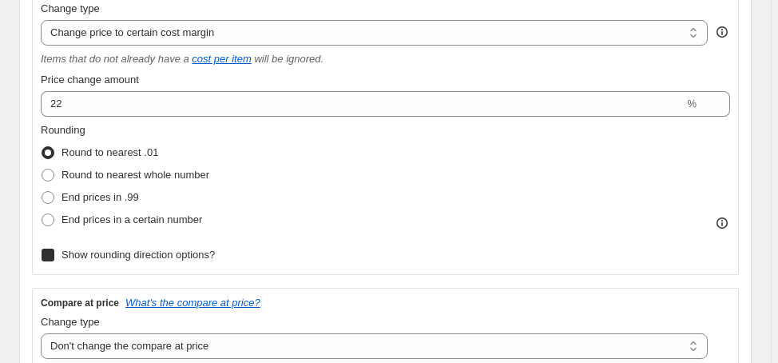 The image size is (778, 363). Describe the element at coordinates (722, 32) in the screenshot. I see `div: help` at that location.